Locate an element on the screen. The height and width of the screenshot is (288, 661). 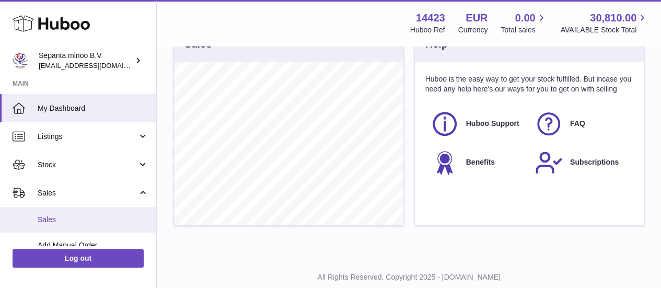
div: Currency is located at coordinates (473, 30).